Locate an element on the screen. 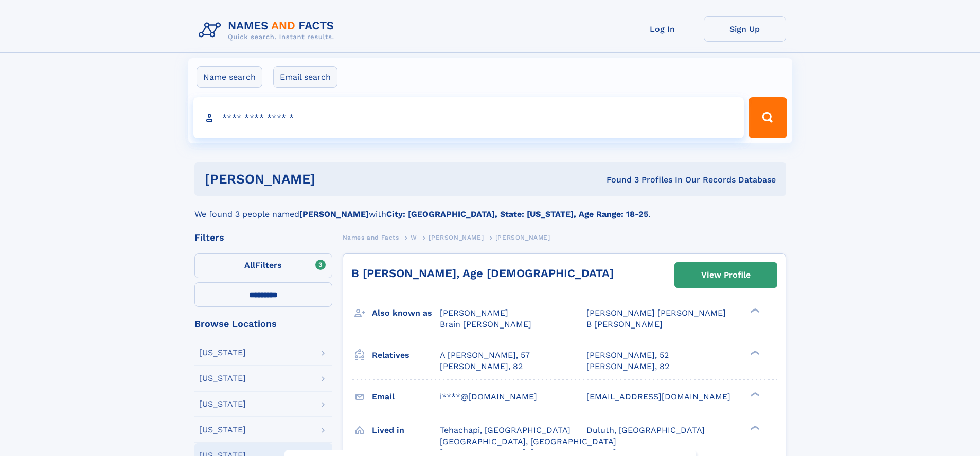  h3: Lived in is located at coordinates (406, 430).